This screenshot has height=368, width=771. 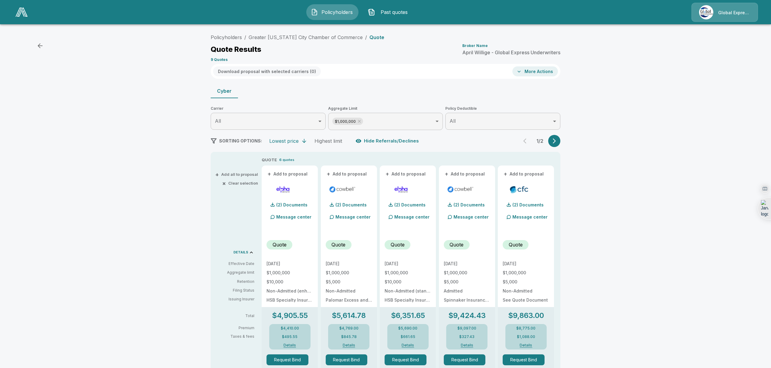 What do you see at coordinates (408, 300) in the screenshot?
I see `p: HSB Specialty Insurance Company: rated "A++" by A.M. Best (20%), AXIS Surplus Insurance Company: ...` at bounding box center [408, 300].